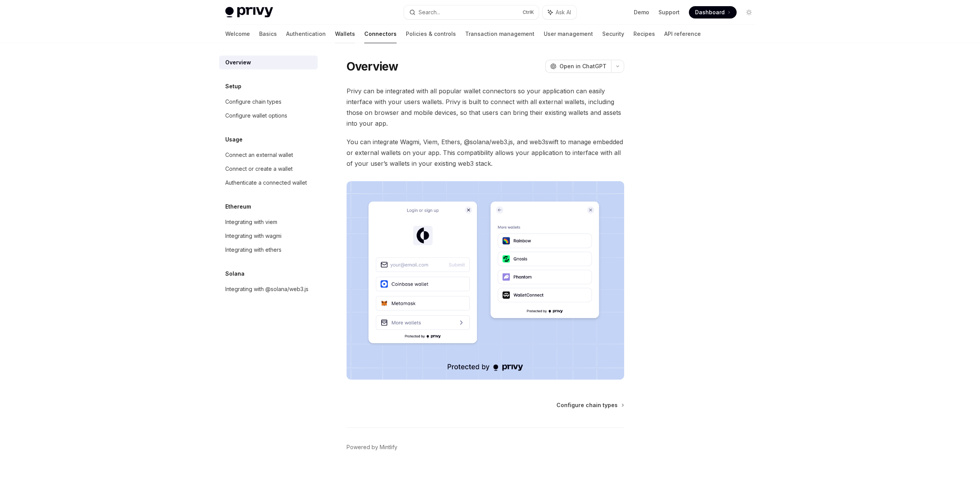 The width and height of the screenshot is (980, 490). I want to click on a: Powered by Mintlify, so click(372, 447).